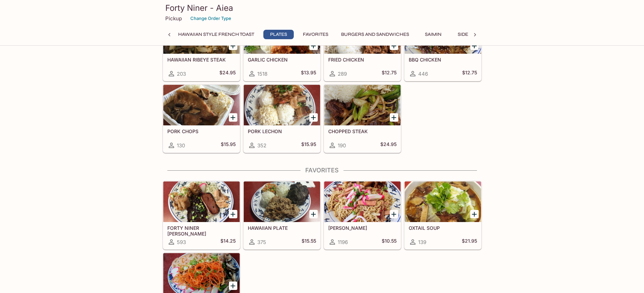 The width and height of the screenshot is (644, 293). I want to click on a: HAWAIIAN PLATE375$15.55, so click(282, 215).